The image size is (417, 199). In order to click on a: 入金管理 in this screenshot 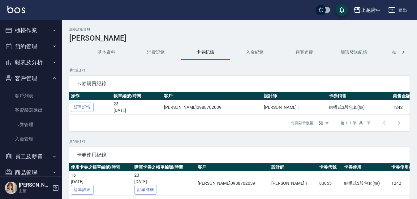, I will do `click(31, 139)`.